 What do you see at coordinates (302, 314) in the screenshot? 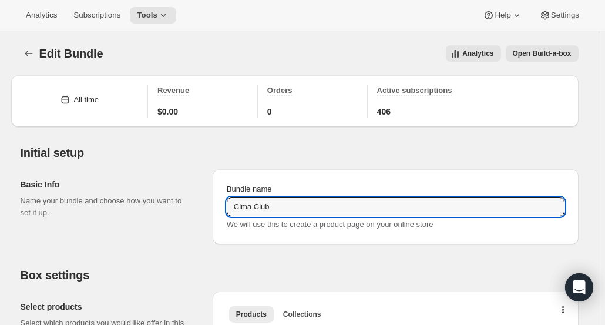
I see `span: Collections` at bounding box center [302, 314].